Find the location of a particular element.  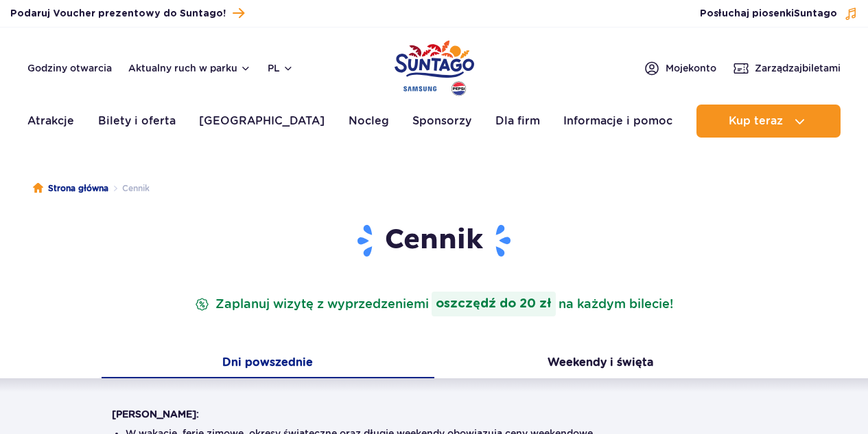

button: Posłuchaj piosenkiSuntago is located at coordinates (779, 14).